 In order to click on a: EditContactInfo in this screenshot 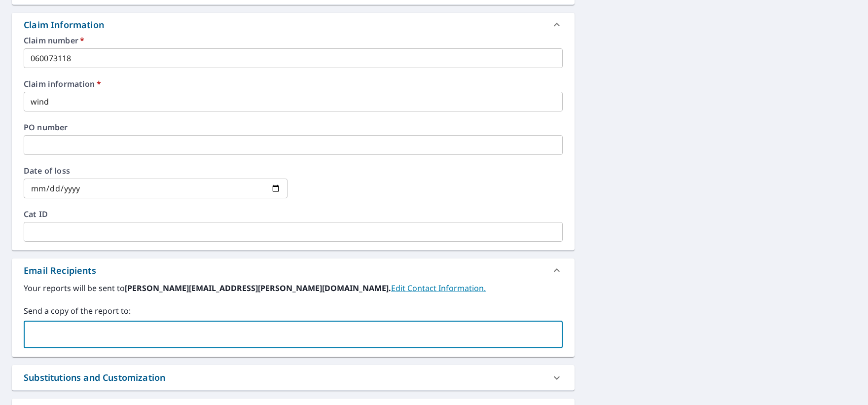, I will do `click(439, 288)`.